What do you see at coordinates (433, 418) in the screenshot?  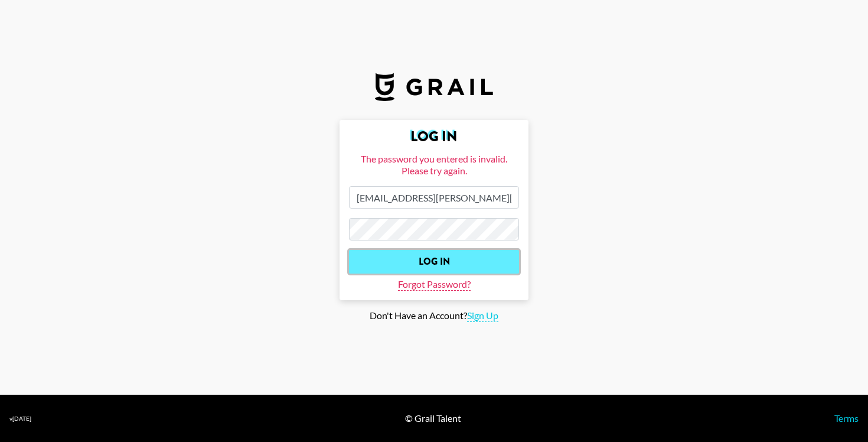 I see `div: © Grail Talent` at bounding box center [433, 418].